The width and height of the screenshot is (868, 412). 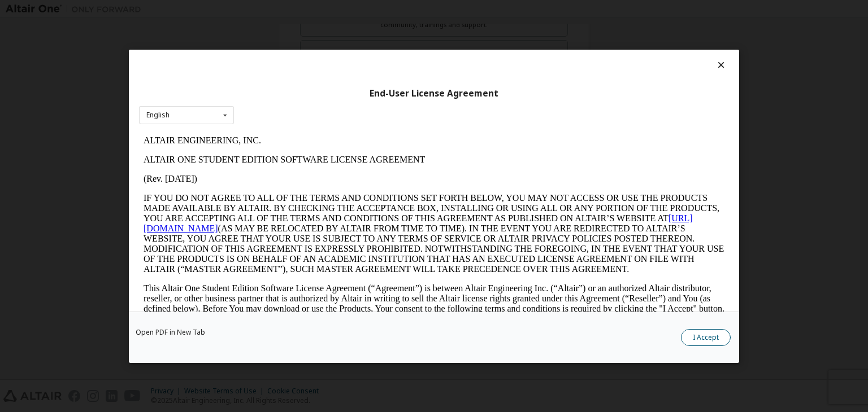 I want to click on button: I Accept, so click(x=706, y=337).